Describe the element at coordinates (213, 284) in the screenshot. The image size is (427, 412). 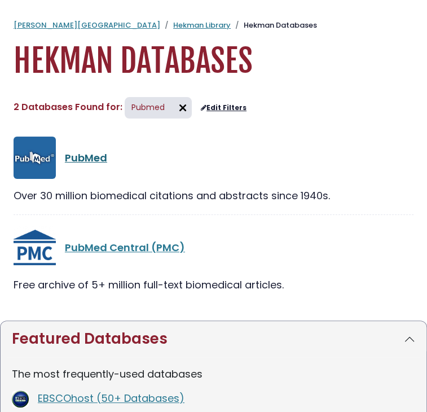
I see `div: Free archive of 5+ million full-text biomedical articles.` at that location.